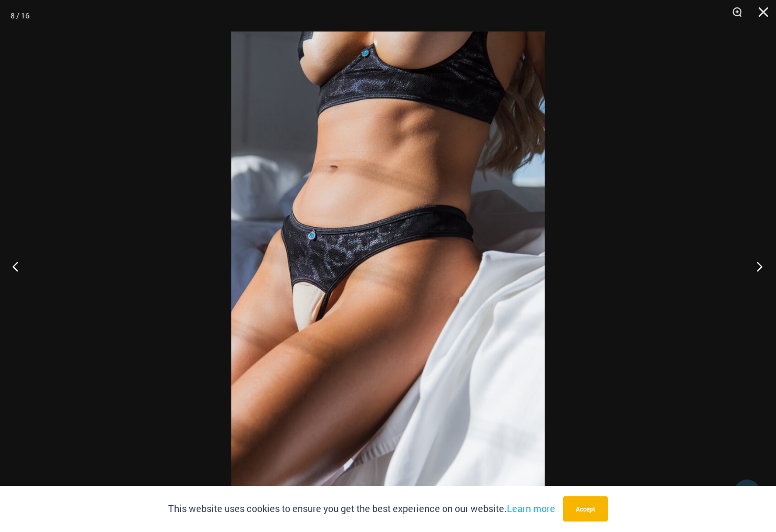 The image size is (776, 532). I want to click on div: 8 / 16, so click(20, 15).